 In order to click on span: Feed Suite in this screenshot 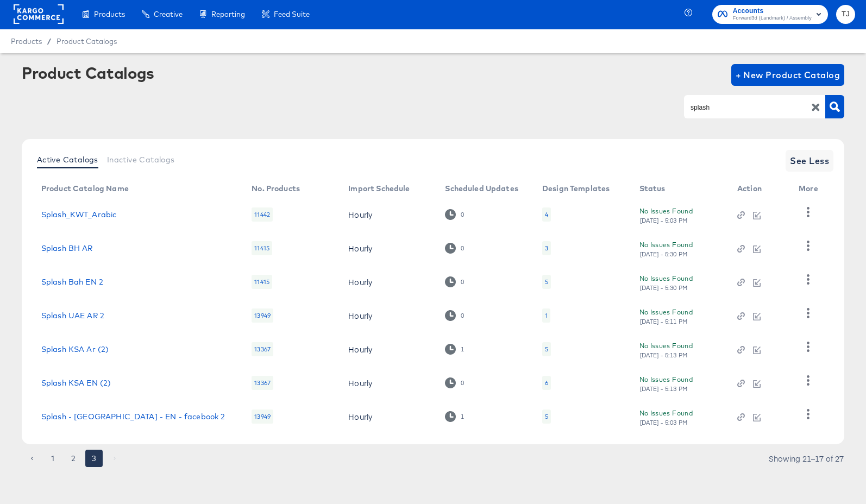, I will do `click(291, 14)`.